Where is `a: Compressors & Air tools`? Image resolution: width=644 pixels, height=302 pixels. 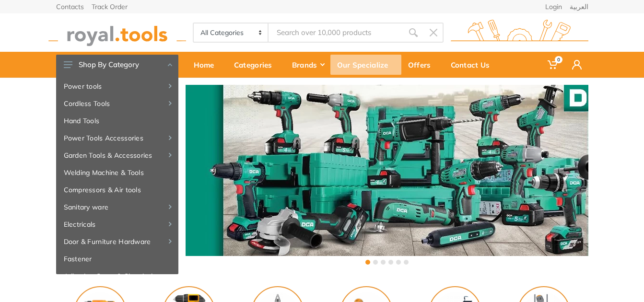 a: Compressors & Air tools is located at coordinates (117, 190).